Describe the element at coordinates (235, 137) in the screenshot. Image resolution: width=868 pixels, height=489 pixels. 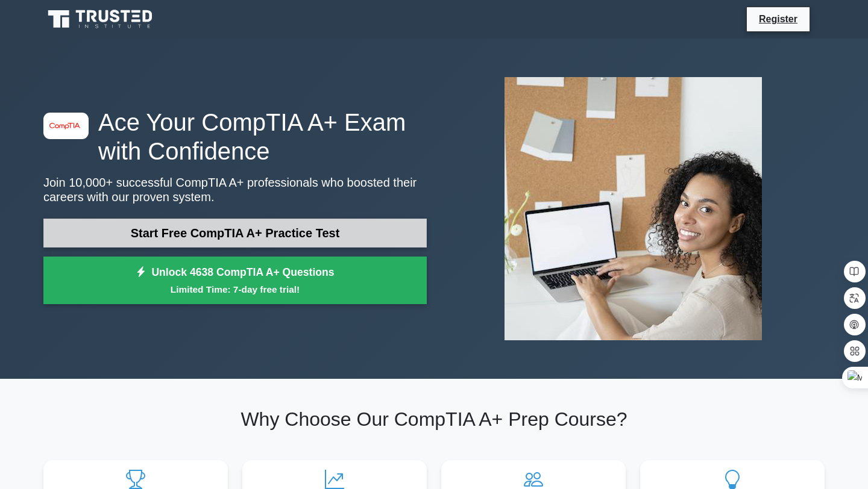
I see `h1: Ace Your CompTIA A+ Exam with Confidence` at that location.